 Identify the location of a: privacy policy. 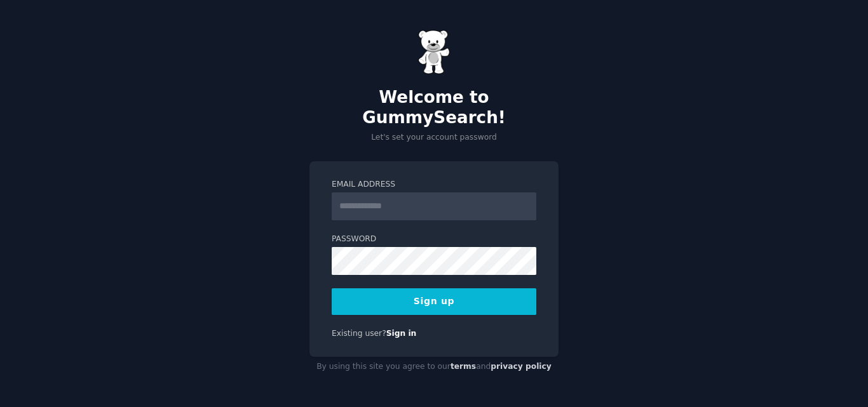
(521, 366).